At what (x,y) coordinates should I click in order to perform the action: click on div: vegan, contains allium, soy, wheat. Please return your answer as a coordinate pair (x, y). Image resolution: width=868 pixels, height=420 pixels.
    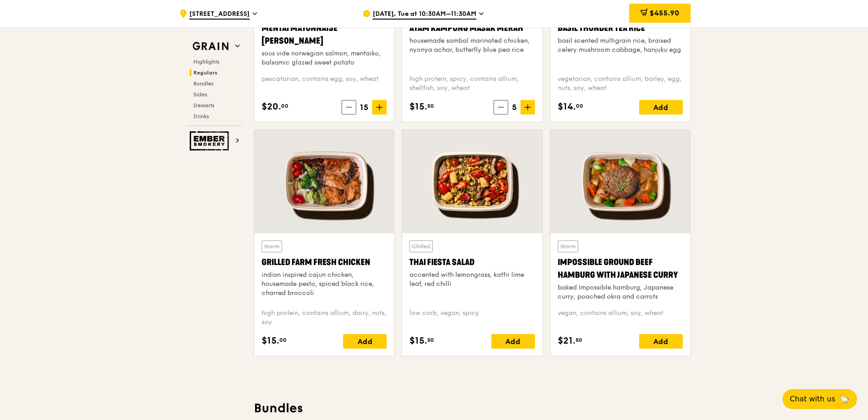
    Looking at the image, I should click on (620, 317).